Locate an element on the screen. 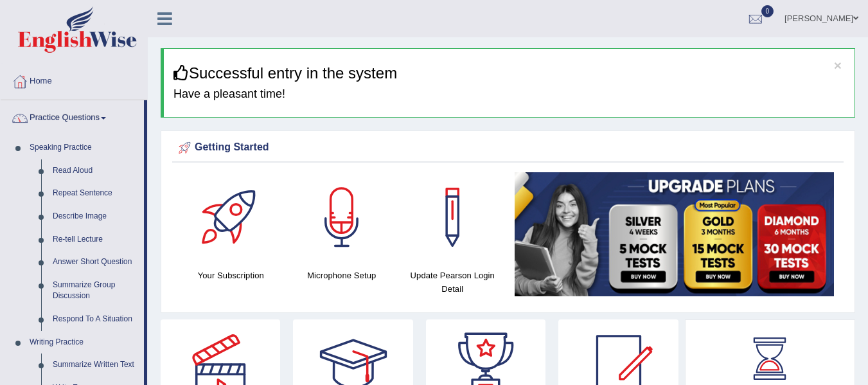 This screenshot has height=385, width=868. a: Summarize Group Discussion is located at coordinates (95, 290).